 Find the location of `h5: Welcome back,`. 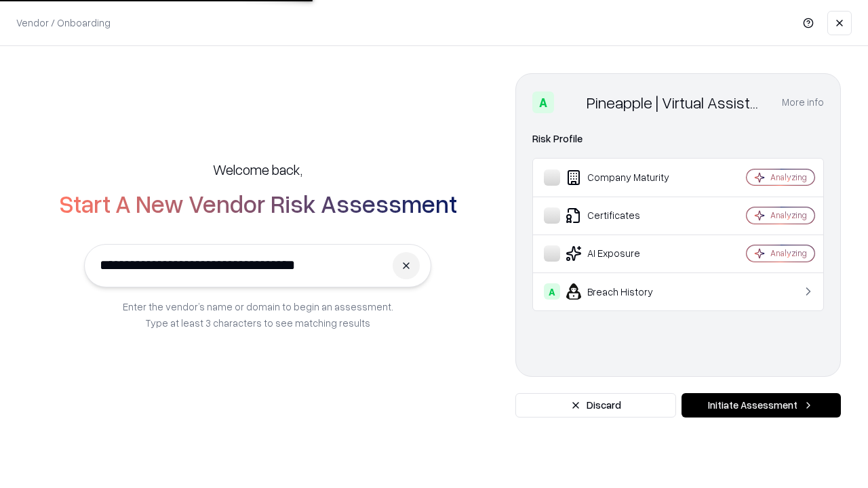

h5: Welcome back, is located at coordinates (257, 170).